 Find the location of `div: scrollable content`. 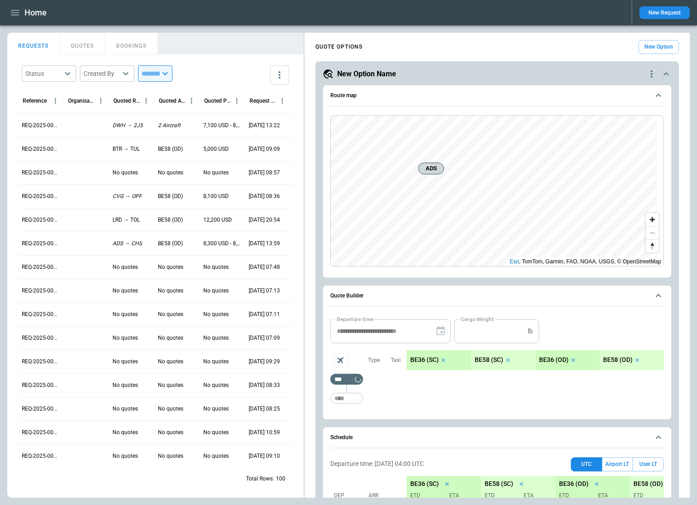

div: scrollable content is located at coordinates (535, 360).